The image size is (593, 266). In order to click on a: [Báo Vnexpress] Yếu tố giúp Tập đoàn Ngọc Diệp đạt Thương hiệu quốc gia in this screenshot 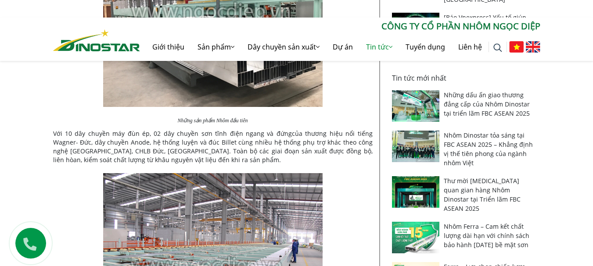, I will do `click(485, 26)`.